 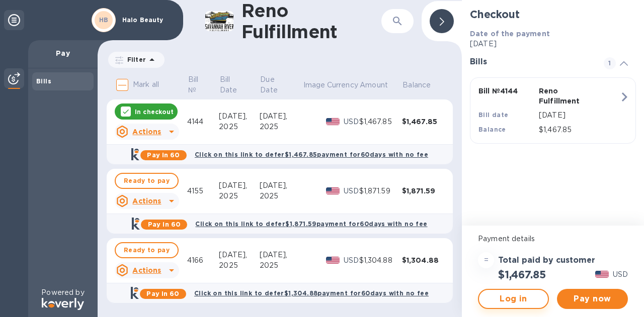 What do you see at coordinates (202, 191) in the screenshot?
I see `div: 4155` at bounding box center [202, 191].